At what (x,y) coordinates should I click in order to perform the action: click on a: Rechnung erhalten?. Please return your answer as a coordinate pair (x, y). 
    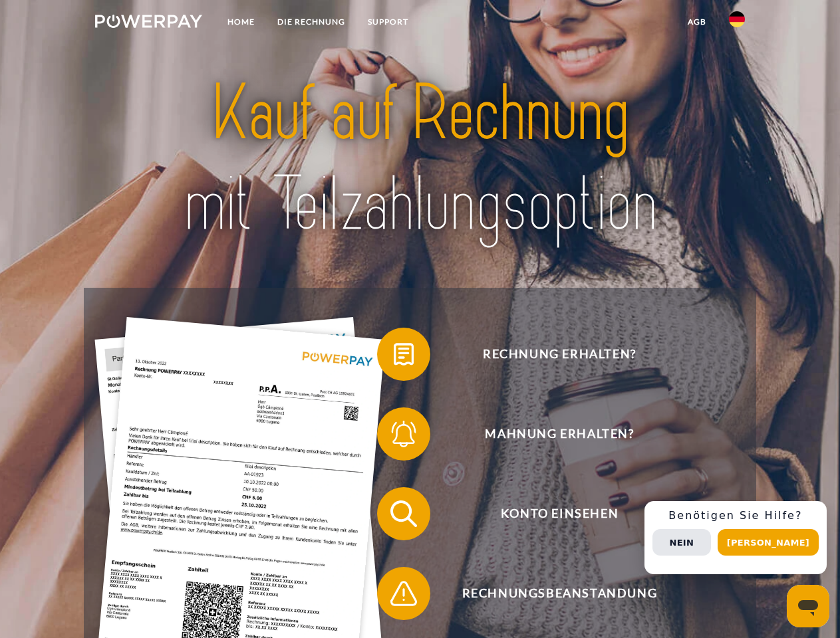
    Looking at the image, I should click on (550, 354).